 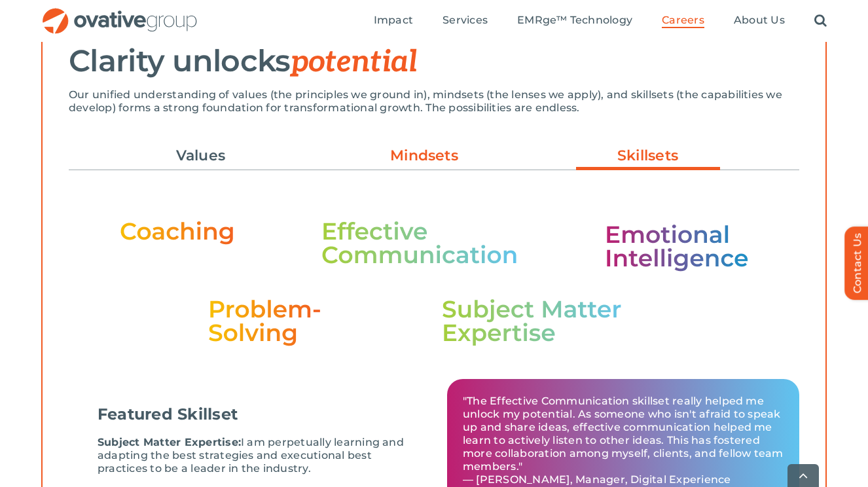 What do you see at coordinates (683, 20) in the screenshot?
I see `span: Careers` at bounding box center [683, 20].